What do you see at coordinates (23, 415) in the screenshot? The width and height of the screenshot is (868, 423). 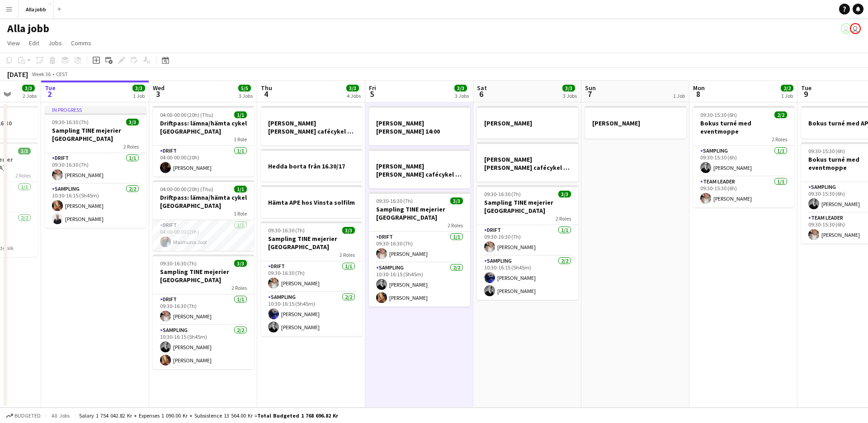 I see `button: Budgeted` at bounding box center [23, 415].